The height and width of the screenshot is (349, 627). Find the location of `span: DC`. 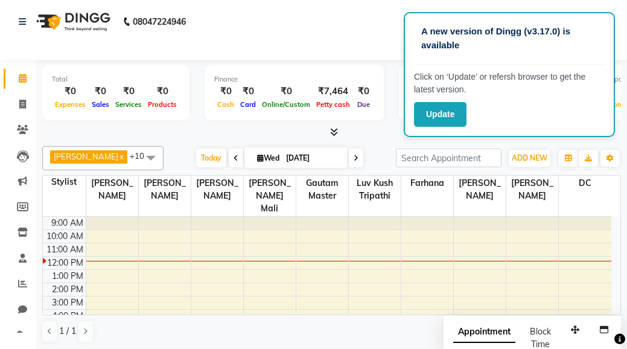

span: DC is located at coordinates (585, 183).